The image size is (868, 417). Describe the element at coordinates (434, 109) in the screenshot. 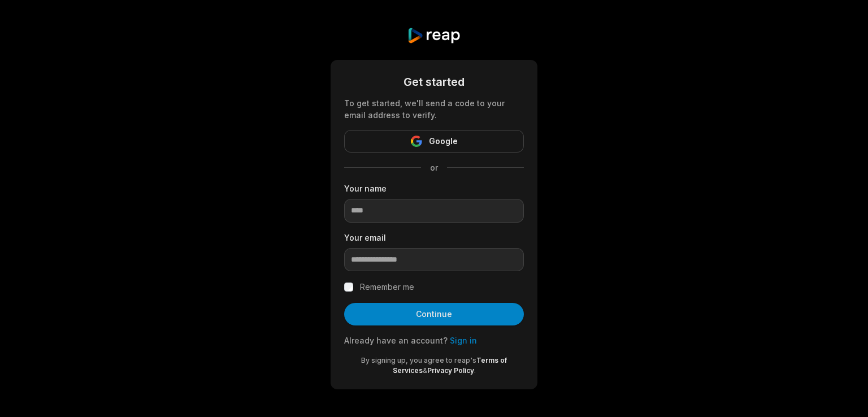

I see `div: To get started, we'll send a code to your email address to verify.` at that location.